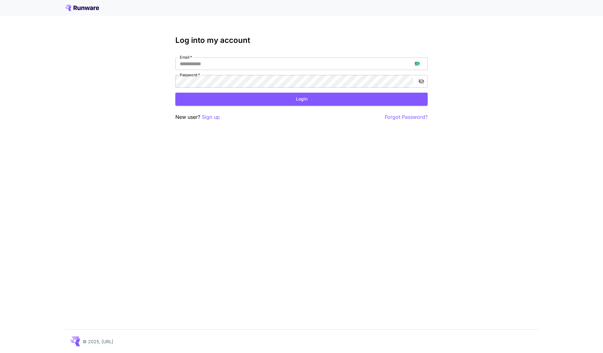 The image size is (603, 353). What do you see at coordinates (406, 117) in the screenshot?
I see `button: Forgot Password?` at bounding box center [406, 117].